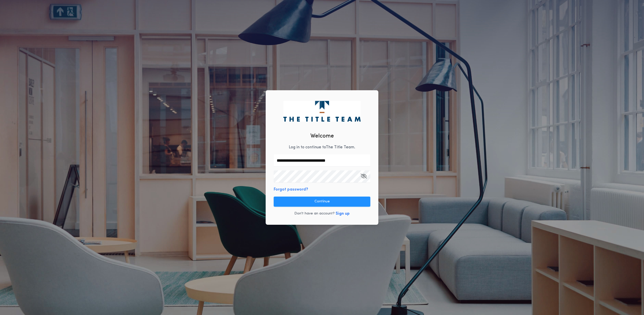 Image resolution: width=644 pixels, height=315 pixels. Describe the element at coordinates (322, 202) in the screenshot. I see `button: Continue` at that location.